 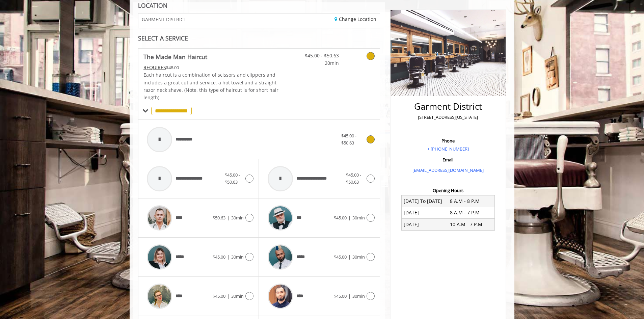 What do you see at coordinates (219, 217) in the screenshot?
I see `span: $50.63` at bounding box center [219, 217].